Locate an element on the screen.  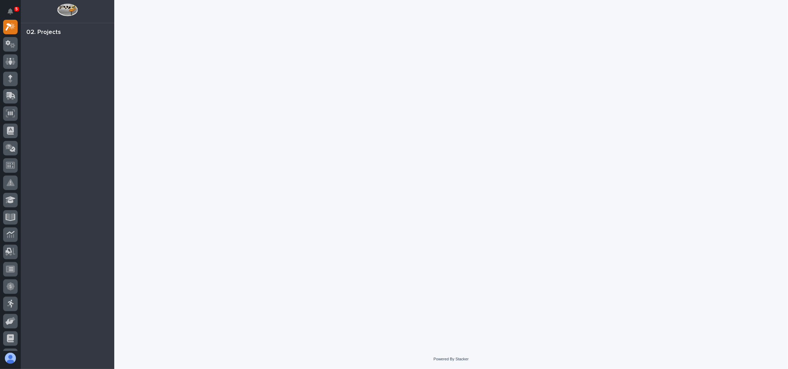
button: users-avatar is located at coordinates (10, 359).